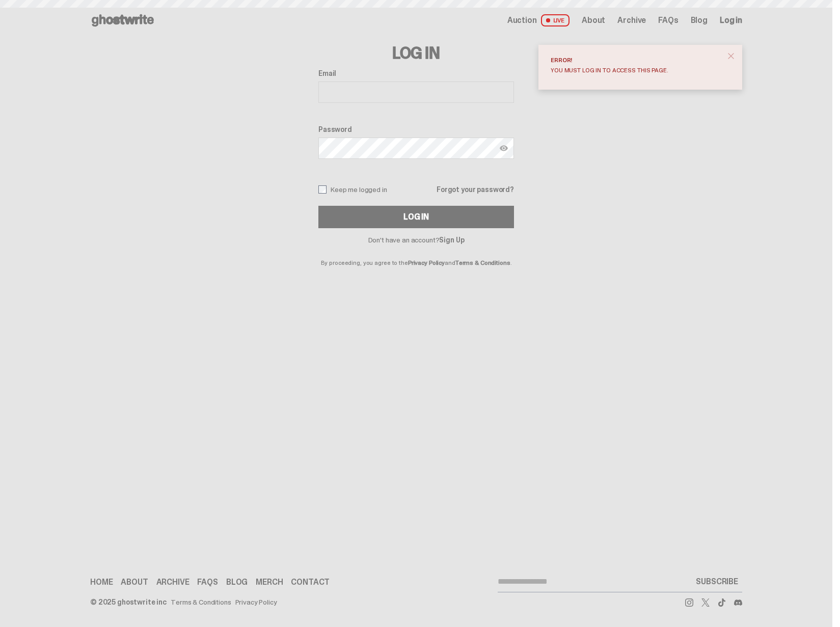 The width and height of the screenshot is (840, 627). Describe the element at coordinates (269, 583) in the screenshot. I see `a: Merch` at that location.